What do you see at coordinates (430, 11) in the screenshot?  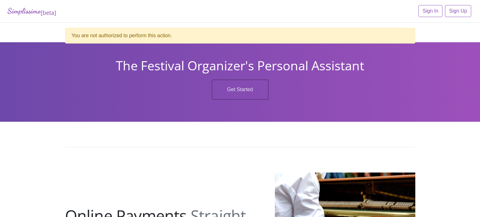 I see `a: Sign In` at bounding box center [430, 11].